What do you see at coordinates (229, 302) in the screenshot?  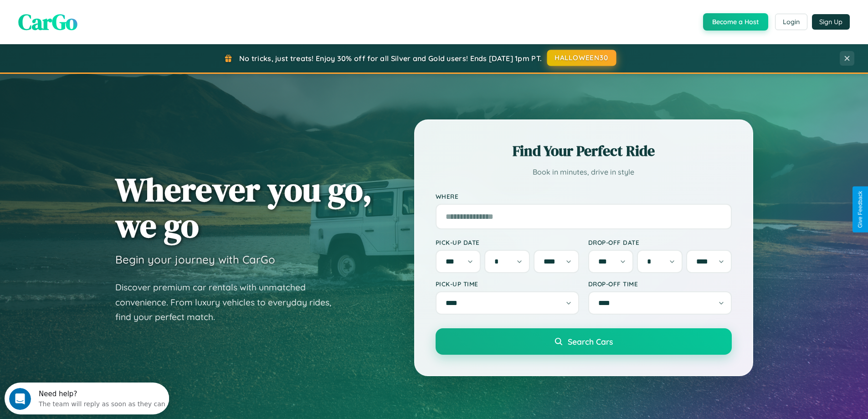 I see `p: Discover premium car rentals with unmatched convenience. From luxury vehicles to everyday rides, ...` at bounding box center [229, 302].